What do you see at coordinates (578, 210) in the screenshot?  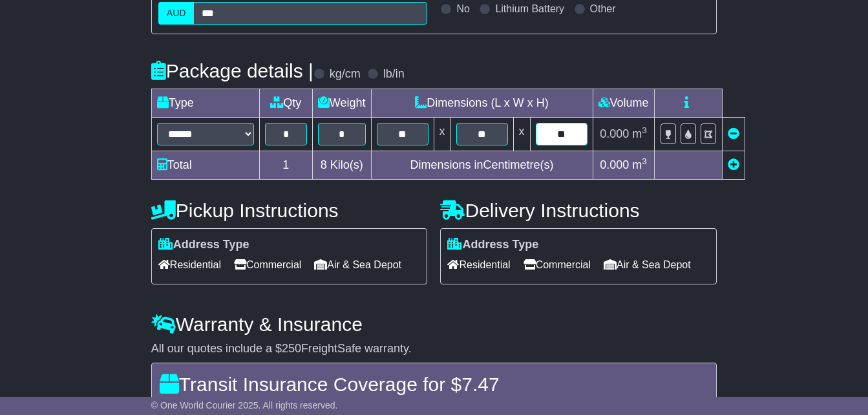 I see `h4: Delivery Instructions` at bounding box center [578, 210].